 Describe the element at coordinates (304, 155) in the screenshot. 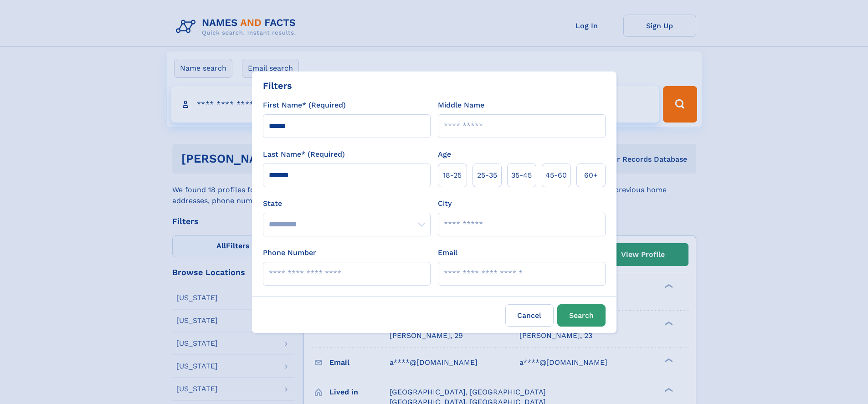

I see `label: Last Name* (Required)` at that location.